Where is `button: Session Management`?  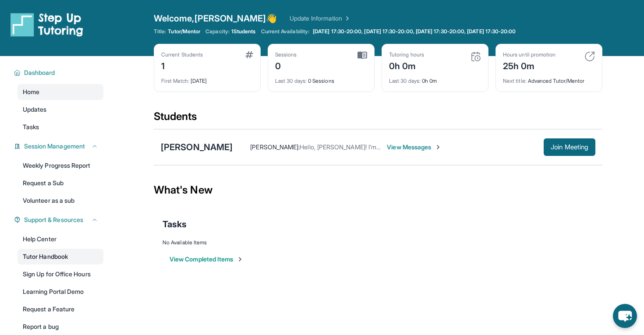
button: Session Management is located at coordinates (59, 146).